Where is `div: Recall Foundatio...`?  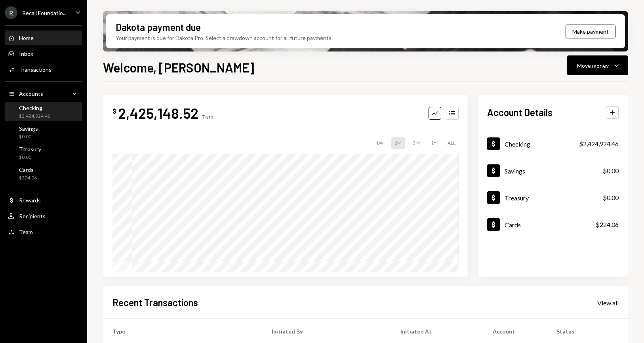 div: Recall Foundatio... is located at coordinates (44, 12).